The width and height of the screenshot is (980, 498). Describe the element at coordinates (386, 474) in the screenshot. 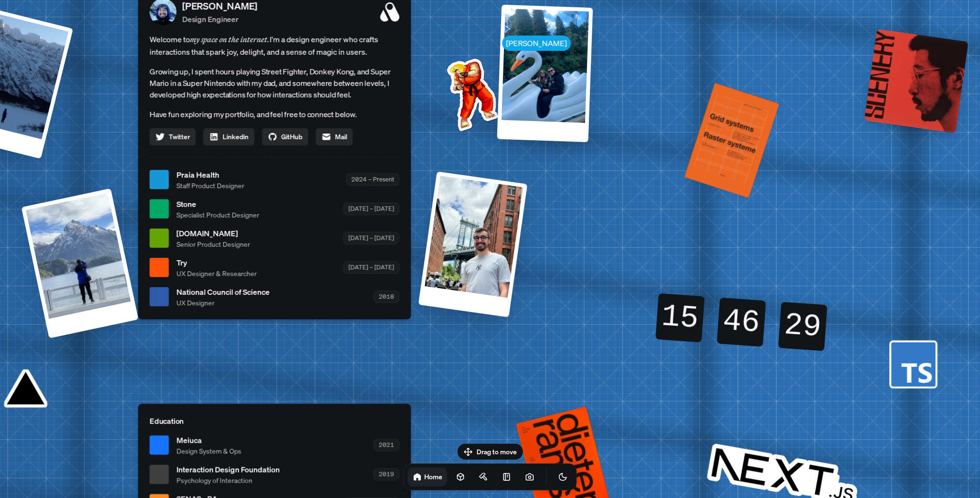

I see `div: 2019` at that location.